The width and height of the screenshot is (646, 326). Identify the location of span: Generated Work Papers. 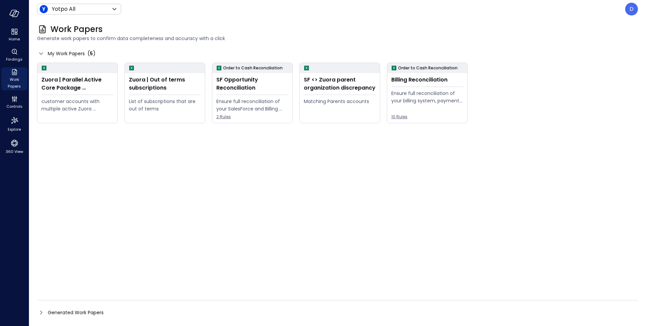
(76, 312).